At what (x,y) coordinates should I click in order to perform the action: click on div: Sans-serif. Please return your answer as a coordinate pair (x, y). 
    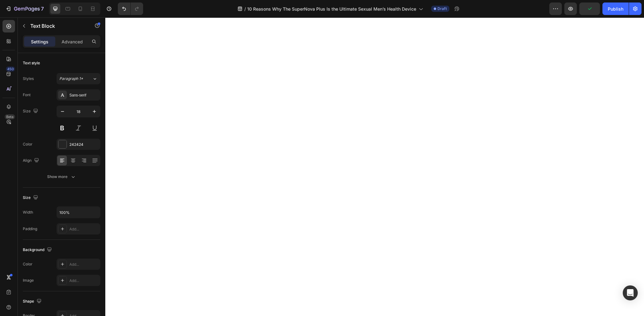
    Looking at the image, I should click on (84, 96).